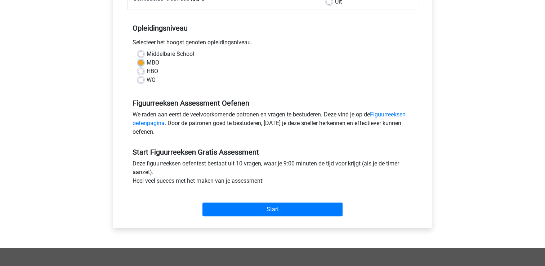  Describe the element at coordinates (273, 28) in the screenshot. I see `h5: Opleidingsniveau` at that location.